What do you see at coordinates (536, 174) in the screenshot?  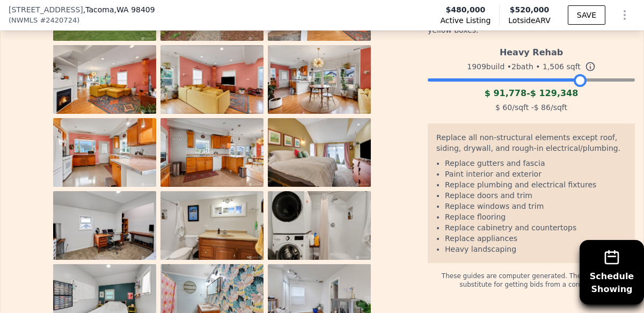 I see `li: Paint interior and exterior` at bounding box center [536, 174].